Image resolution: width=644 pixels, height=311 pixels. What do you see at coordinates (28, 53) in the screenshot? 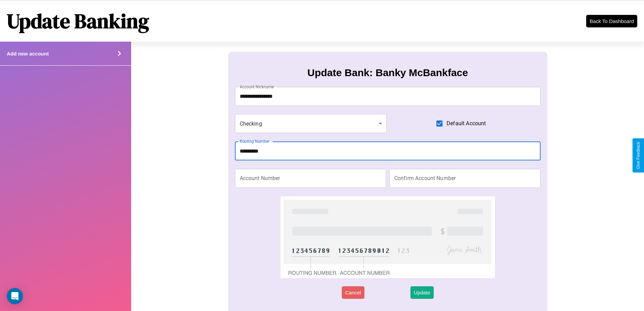
I see `h4: Add new account` at bounding box center [28, 53].